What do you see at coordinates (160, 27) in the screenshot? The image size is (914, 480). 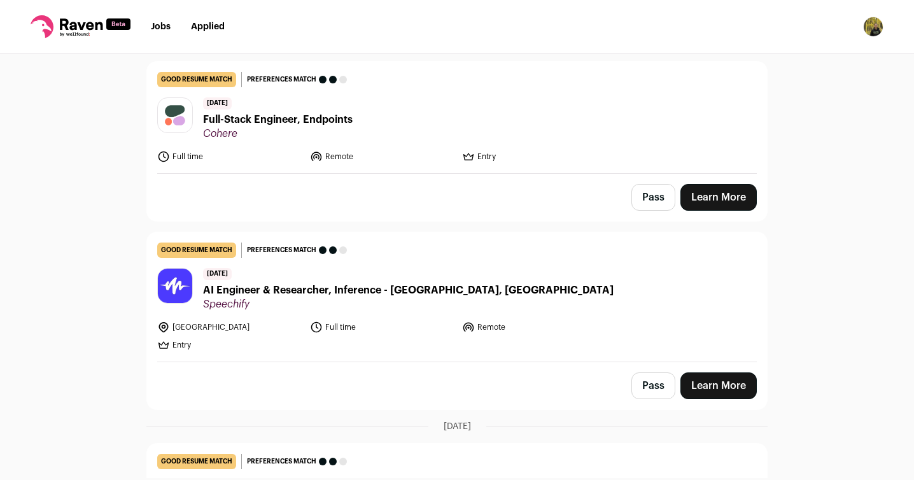 I see `a: Jobs` at bounding box center [160, 27].